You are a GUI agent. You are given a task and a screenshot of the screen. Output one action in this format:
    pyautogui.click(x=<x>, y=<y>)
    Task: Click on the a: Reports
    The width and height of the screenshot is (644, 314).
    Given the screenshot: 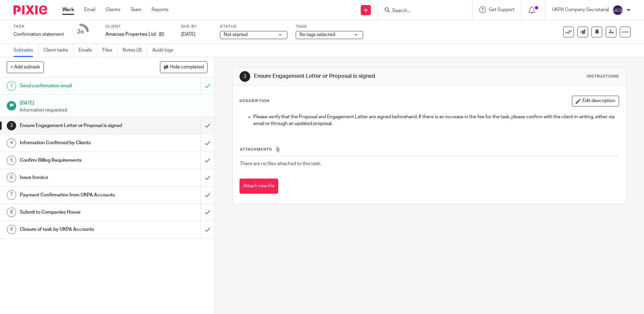 What is the action you would take?
    pyautogui.click(x=160, y=10)
    